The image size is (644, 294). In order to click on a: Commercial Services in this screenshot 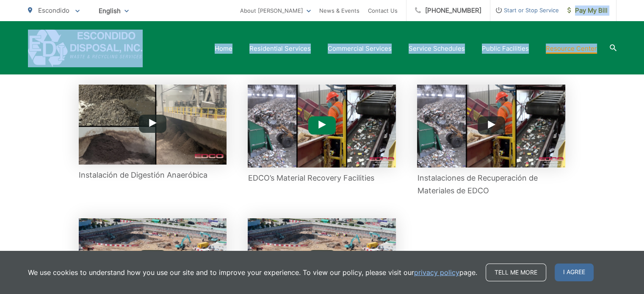, I will do `click(359, 49)`.